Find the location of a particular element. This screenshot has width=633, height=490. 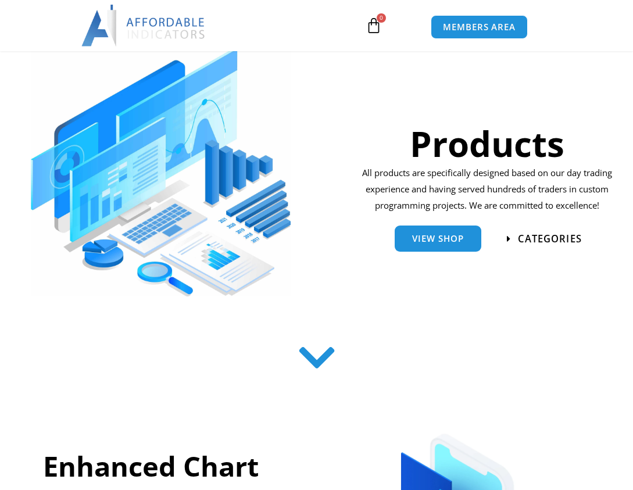

a: 0 is located at coordinates (374, 26).